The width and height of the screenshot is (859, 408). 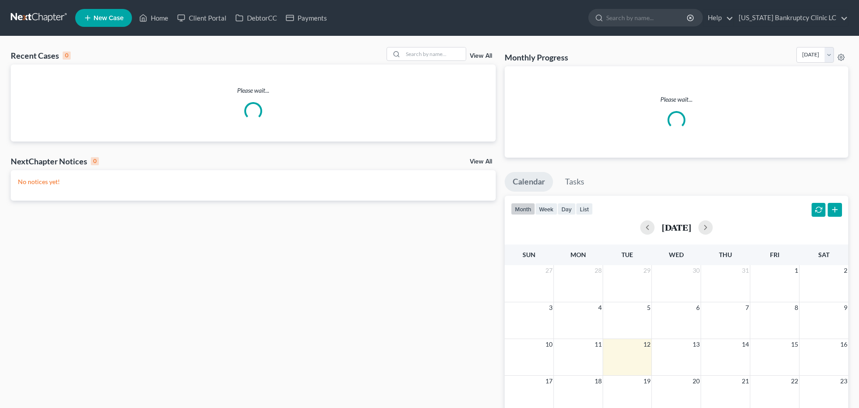 I want to click on span: 7, so click(x=747, y=307).